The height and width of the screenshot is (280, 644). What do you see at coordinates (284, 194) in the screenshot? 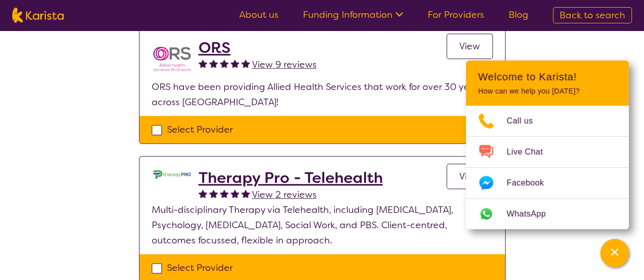
I see `a: View 2 reviews` at bounding box center [284, 194].